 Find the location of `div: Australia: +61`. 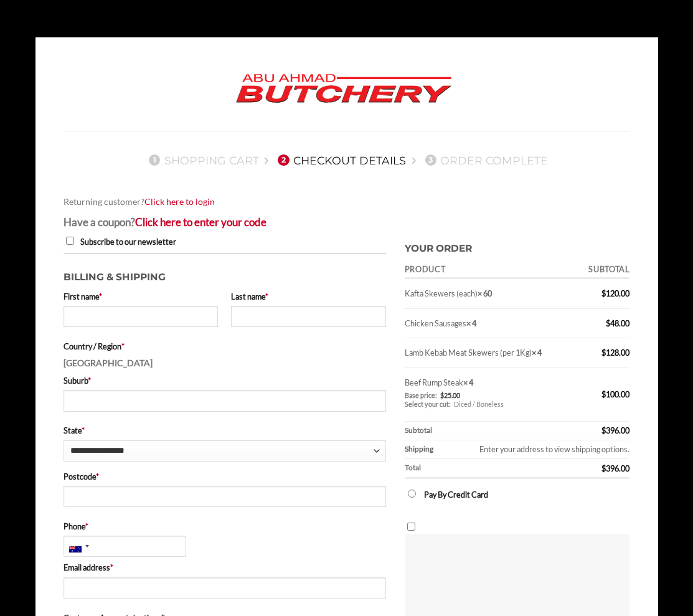

div: Australia: +61 is located at coordinates (79, 546).